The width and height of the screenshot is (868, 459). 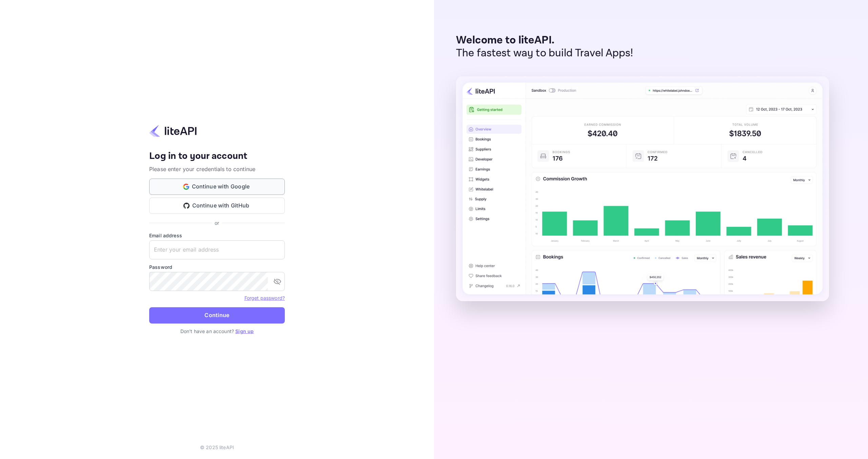 What do you see at coordinates (545, 40) in the screenshot?
I see `p: Welcome to liteAPI.` at bounding box center [545, 40].